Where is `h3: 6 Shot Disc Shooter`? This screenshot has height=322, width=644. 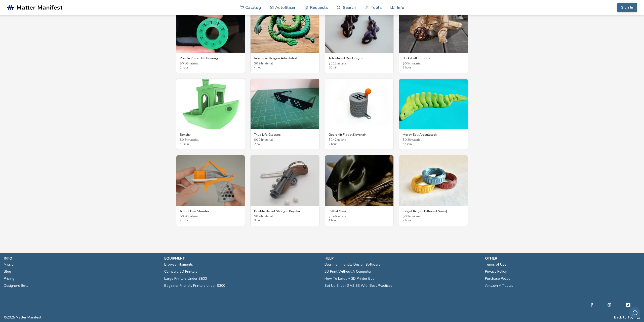
h3: 6 Shot Disc Shooter is located at coordinates (211, 211).